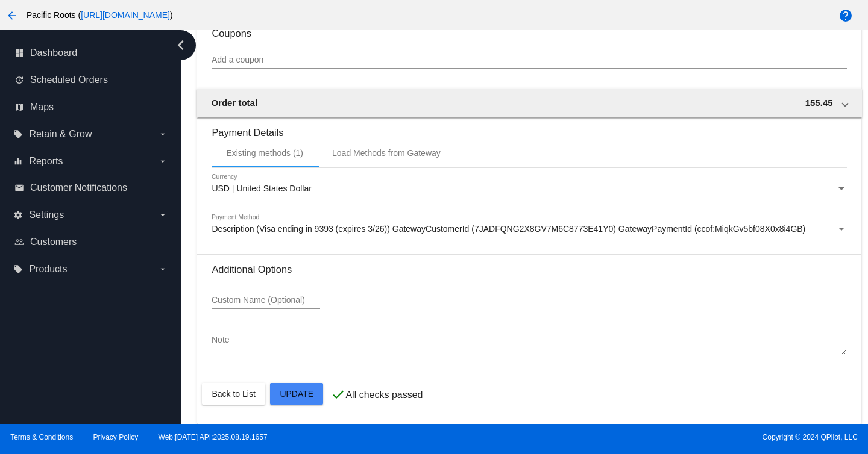 The width and height of the screenshot is (868, 454). What do you see at coordinates (48, 270) in the screenshot?
I see `span: Products` at bounding box center [48, 270].